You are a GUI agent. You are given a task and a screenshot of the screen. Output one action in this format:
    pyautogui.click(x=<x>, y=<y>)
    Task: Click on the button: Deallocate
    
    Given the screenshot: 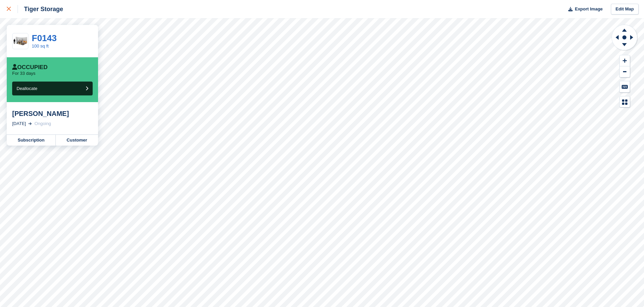 What is the action you would take?
    pyautogui.click(x=52, y=88)
    